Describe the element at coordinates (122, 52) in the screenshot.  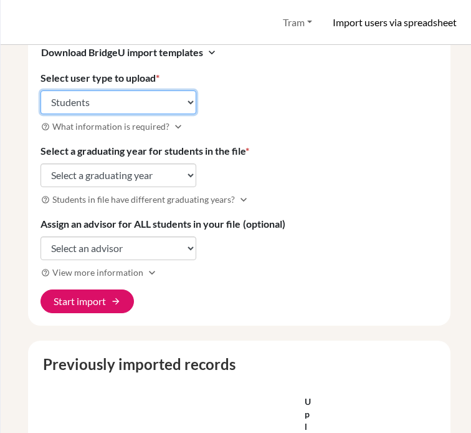
I see `span: Download BridgeU import templates` at that location.